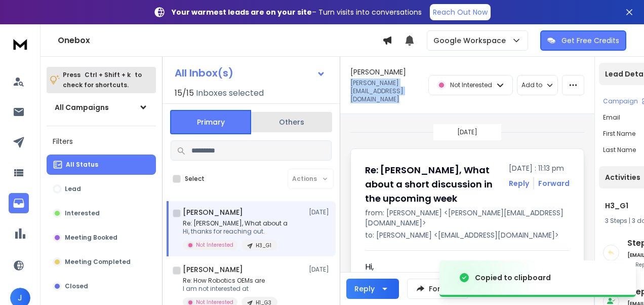  Describe the element at coordinates (292, 122) in the screenshot. I see `button: Others` at that location.